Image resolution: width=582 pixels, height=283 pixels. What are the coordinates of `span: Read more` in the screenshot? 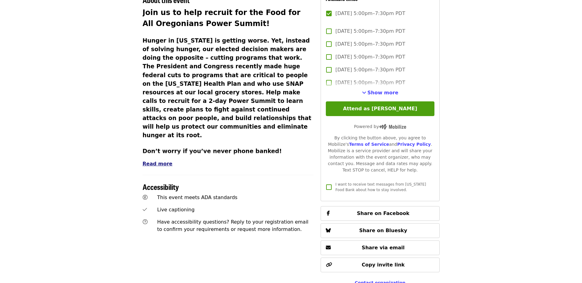 It's located at (157, 164).